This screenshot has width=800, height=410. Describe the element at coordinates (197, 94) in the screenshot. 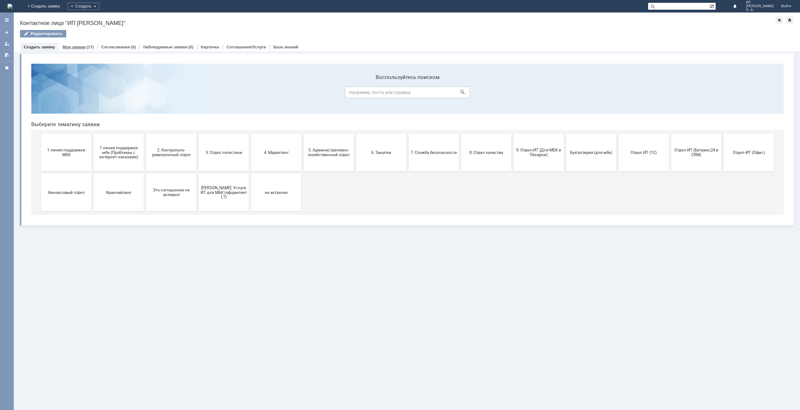

I see `button: 3. Отдел логистики` at that location.